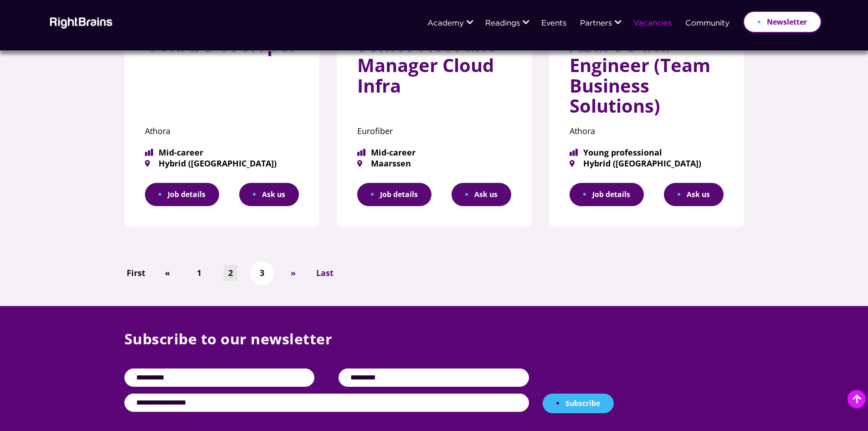 The image size is (868, 431). I want to click on span: Young professional, so click(646, 152).